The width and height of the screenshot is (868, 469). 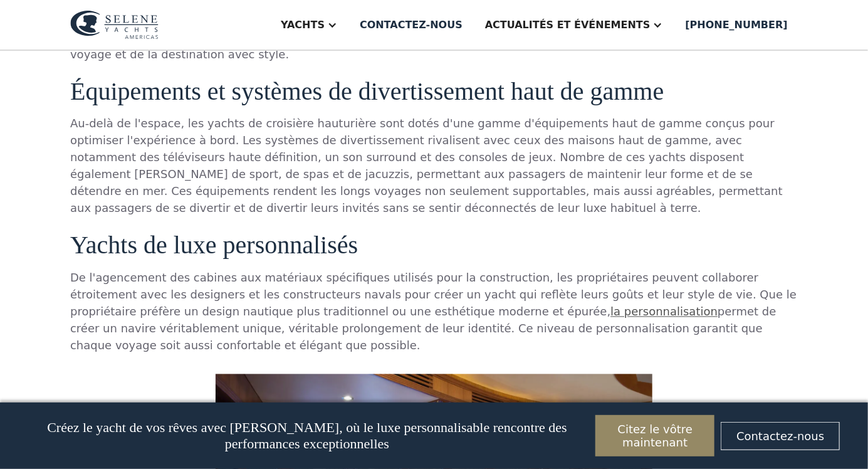 What do you see at coordinates (426, 166) in the screenshot?
I see `font: Au-delà de l'espace, les yachts de croisière hauturière sont dotés d'une gamme d'équipements haut...` at bounding box center [426, 166].